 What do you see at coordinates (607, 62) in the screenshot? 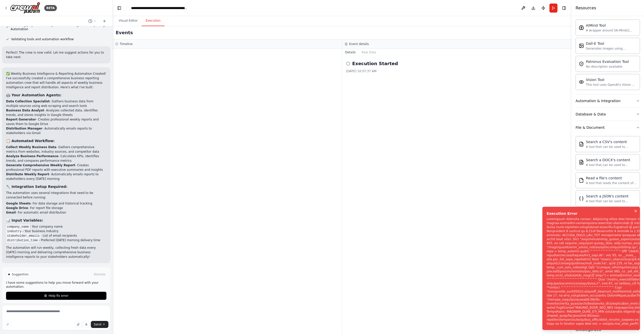
I see `div: Patronus Evaluation Tool` at bounding box center [607, 62].